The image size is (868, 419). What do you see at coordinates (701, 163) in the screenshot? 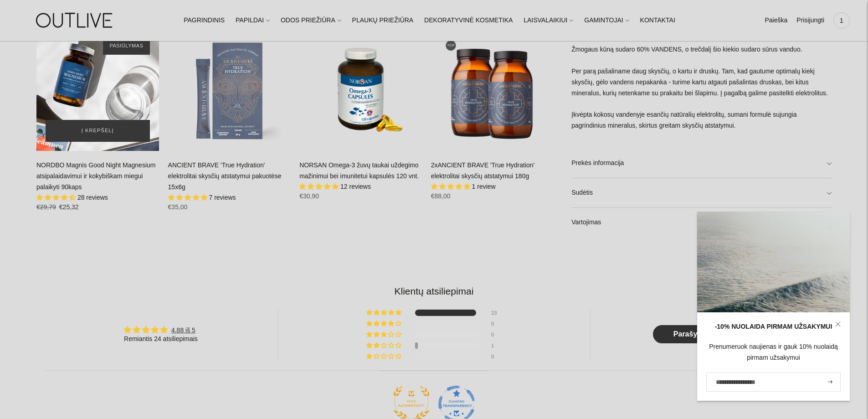
I see `a: Prekės informacija` at bounding box center [701, 163].